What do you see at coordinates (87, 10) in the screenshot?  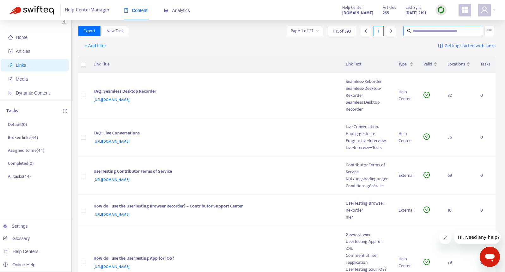 I see `span: Help Center Manager` at bounding box center [87, 10].